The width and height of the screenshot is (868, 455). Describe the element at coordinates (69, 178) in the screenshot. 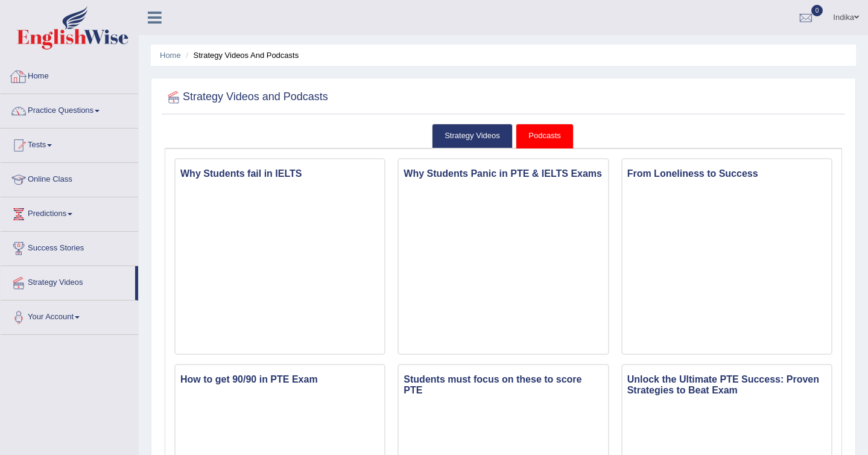

I see `a: Online Class` at that location.